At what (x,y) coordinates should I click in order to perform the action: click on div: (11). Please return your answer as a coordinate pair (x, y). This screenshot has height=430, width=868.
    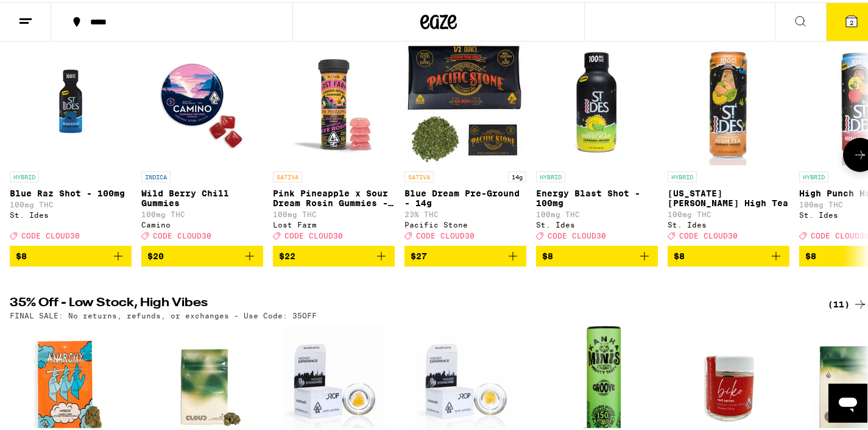
    Looking at the image, I should click on (847, 302).